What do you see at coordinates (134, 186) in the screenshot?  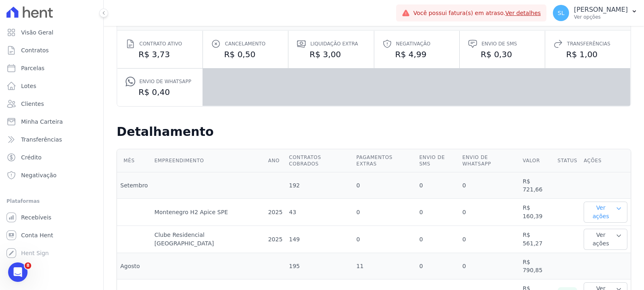 I see `td: Setembro` at bounding box center [134, 186].